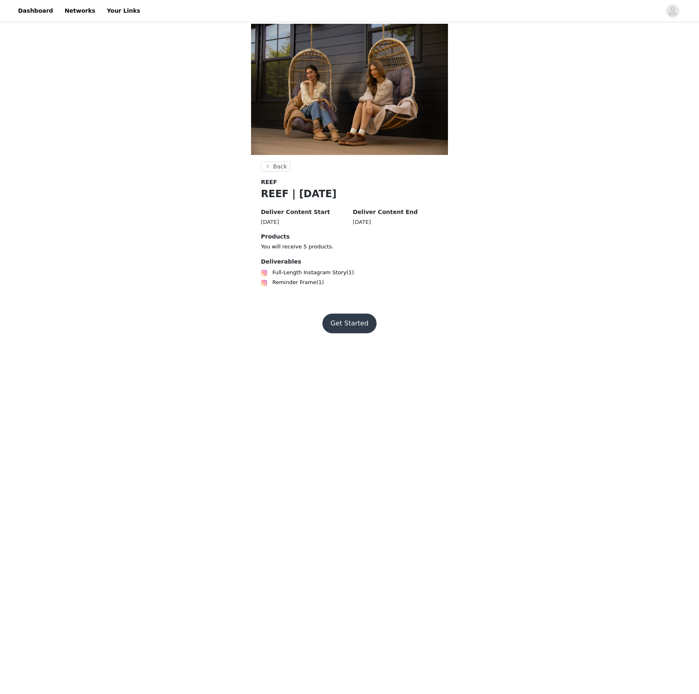 Image resolution: width=699 pixels, height=694 pixels. What do you see at coordinates (349, 237) in the screenshot?
I see `h4: Products` at bounding box center [349, 237].